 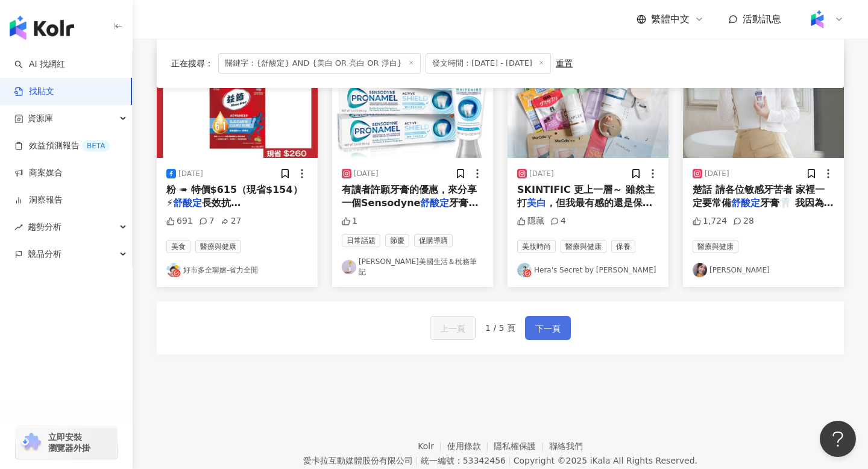 I want to click on span: 促購導購, so click(x=434, y=240).